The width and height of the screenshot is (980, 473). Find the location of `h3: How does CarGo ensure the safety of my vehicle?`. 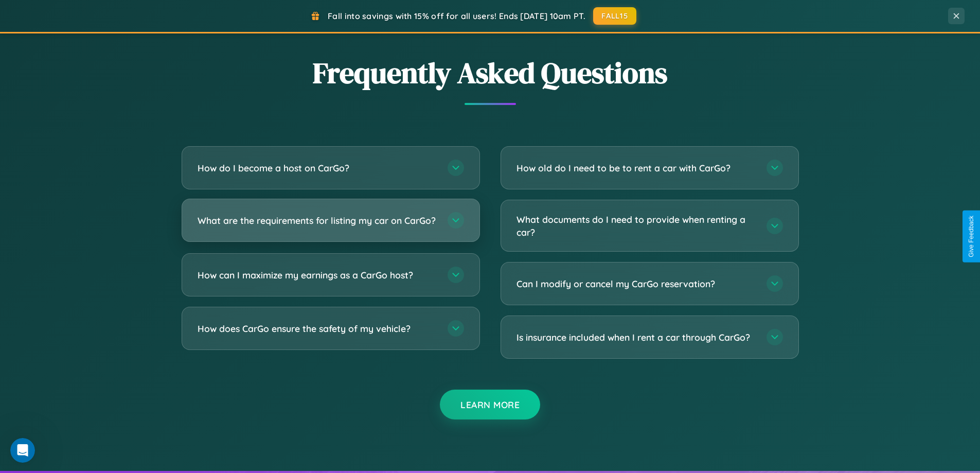

h3: How does CarGo ensure the safety of my vehicle? is located at coordinates (317, 328).